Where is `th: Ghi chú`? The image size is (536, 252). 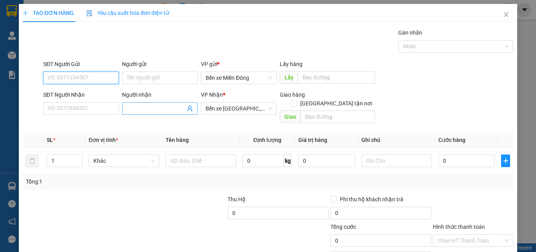
th: Ghi chú is located at coordinates (397, 140).